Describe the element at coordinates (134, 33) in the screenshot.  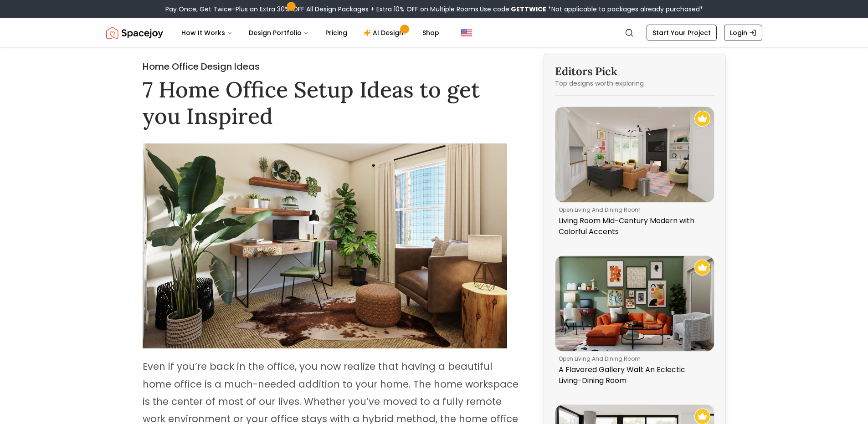
I see `img: Spacejoy Logo` at that location.